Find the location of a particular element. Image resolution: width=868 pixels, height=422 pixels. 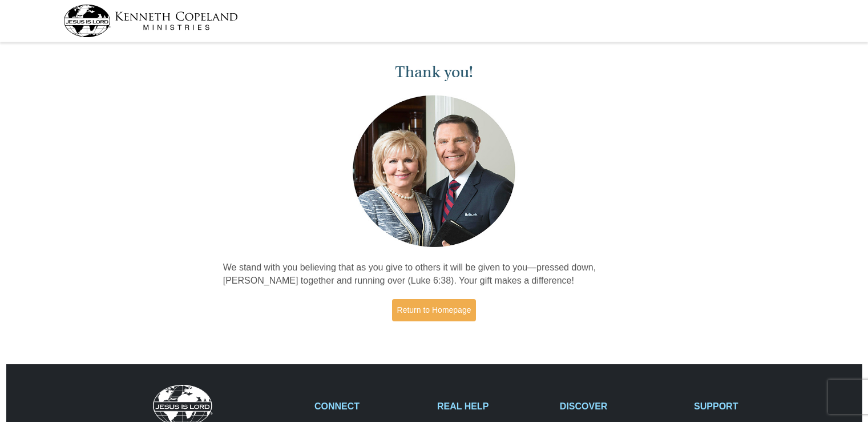

h2: REAL HELP is located at coordinates (492, 406).